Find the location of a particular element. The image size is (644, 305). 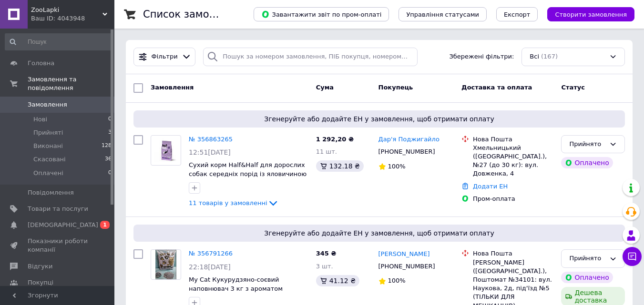

span: Створити замовлення is located at coordinates (590, 15).